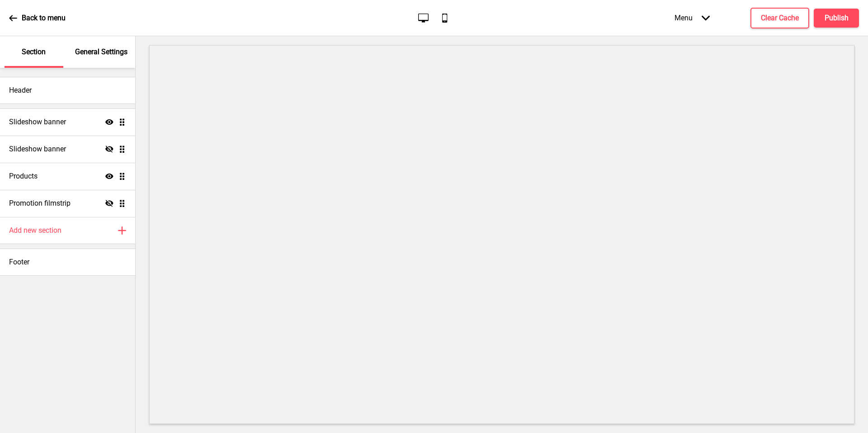 The height and width of the screenshot is (433, 868). What do you see at coordinates (102, 52) in the screenshot?
I see `p: General Settings` at bounding box center [102, 52].